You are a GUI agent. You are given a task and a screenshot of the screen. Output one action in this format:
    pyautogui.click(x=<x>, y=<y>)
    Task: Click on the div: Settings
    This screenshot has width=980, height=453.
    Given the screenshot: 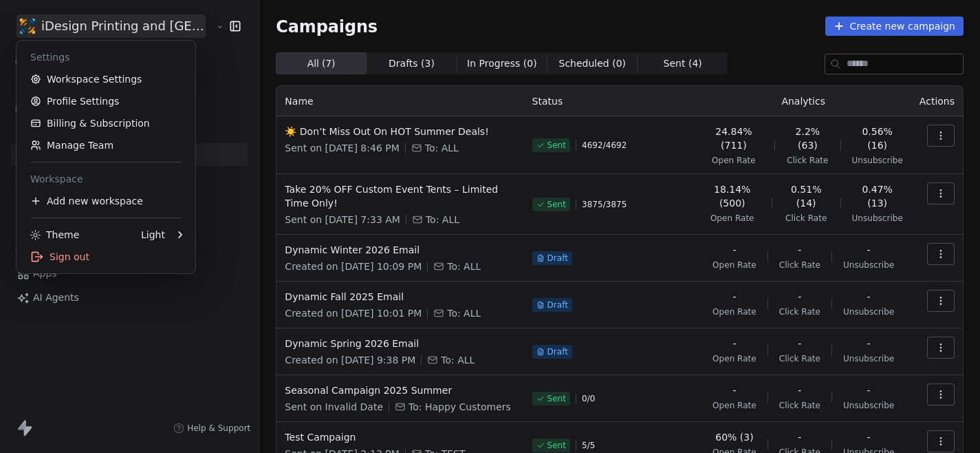 What is the action you would take?
    pyautogui.click(x=106, y=57)
    